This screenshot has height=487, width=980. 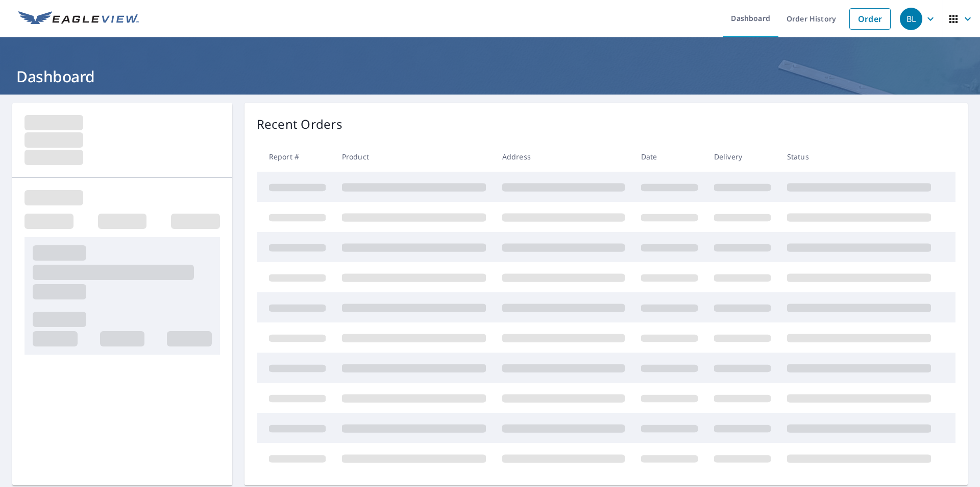 I want to click on th: Date, so click(x=669, y=156).